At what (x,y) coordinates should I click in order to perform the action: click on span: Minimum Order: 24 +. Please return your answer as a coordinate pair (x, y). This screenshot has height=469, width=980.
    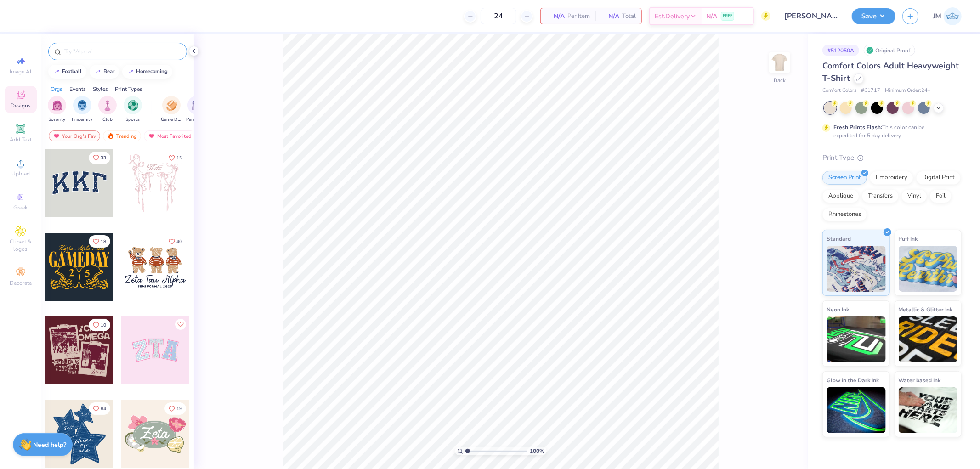
    Looking at the image, I should click on (908, 90).